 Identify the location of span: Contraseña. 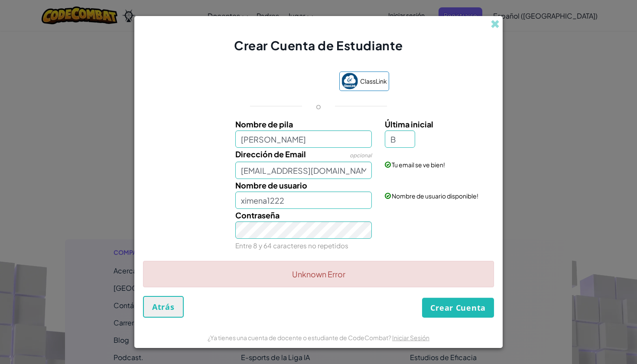
(257, 215).